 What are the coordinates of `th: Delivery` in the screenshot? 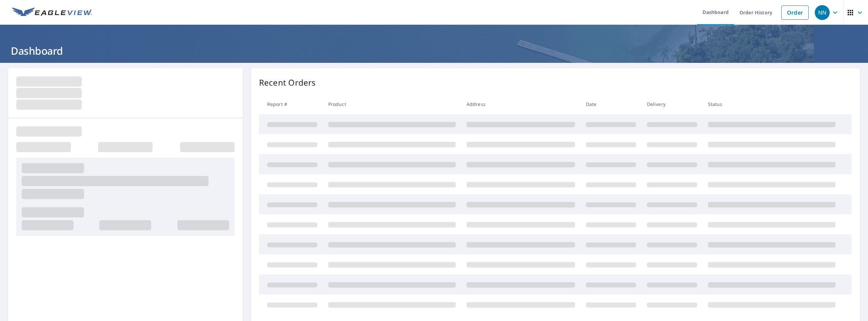 It's located at (672, 104).